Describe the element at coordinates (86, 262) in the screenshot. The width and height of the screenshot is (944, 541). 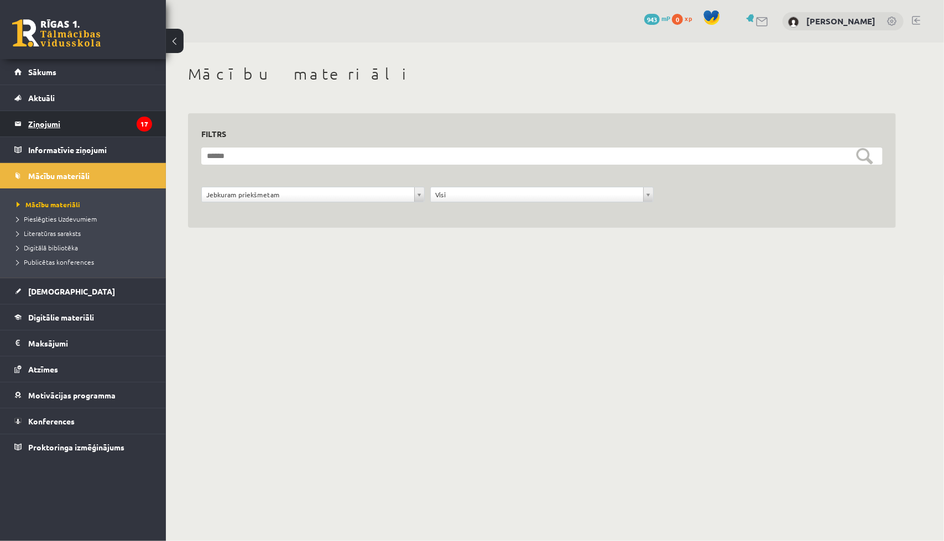
I see `a: Publicētas konferences` at that location.